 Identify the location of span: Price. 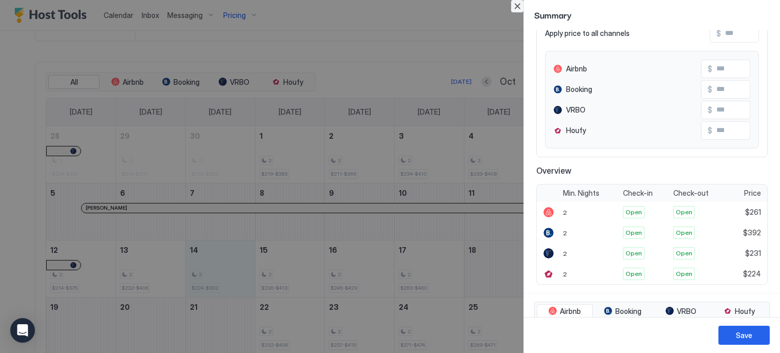
(753, 193).